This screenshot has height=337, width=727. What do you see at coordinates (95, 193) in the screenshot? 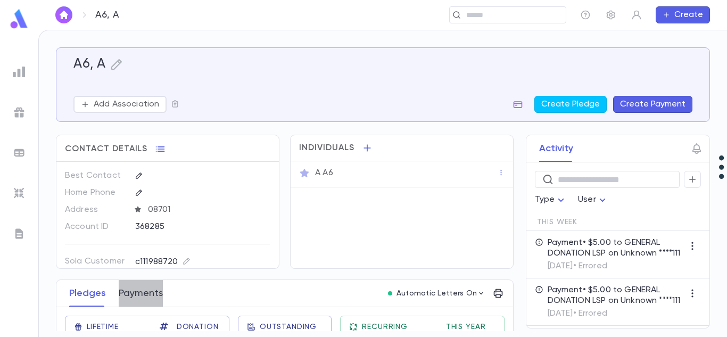
I see `p: Home Phone` at bounding box center [95, 193].